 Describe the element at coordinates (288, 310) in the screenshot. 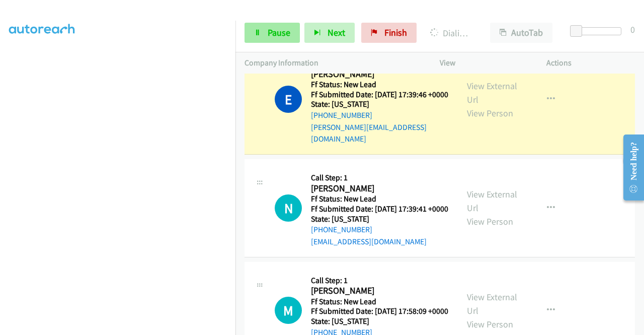

I see `h1: M` at that location.